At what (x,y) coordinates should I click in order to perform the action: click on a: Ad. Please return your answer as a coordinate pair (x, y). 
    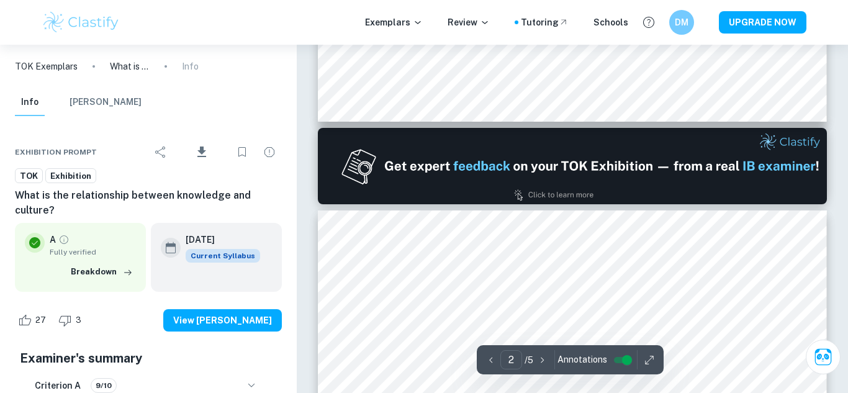
    Looking at the image, I should click on (573, 166).